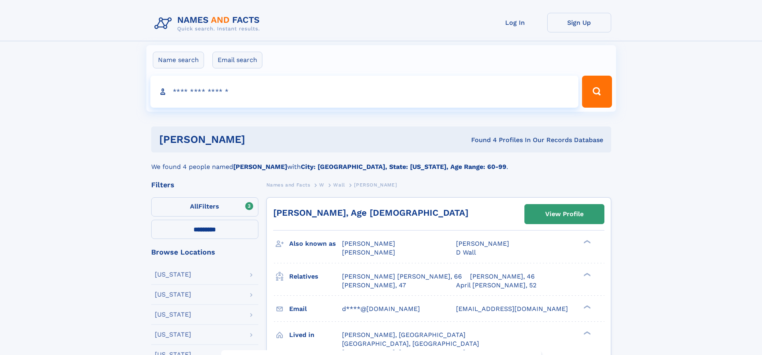  I want to click on span: Wall, so click(339, 185).